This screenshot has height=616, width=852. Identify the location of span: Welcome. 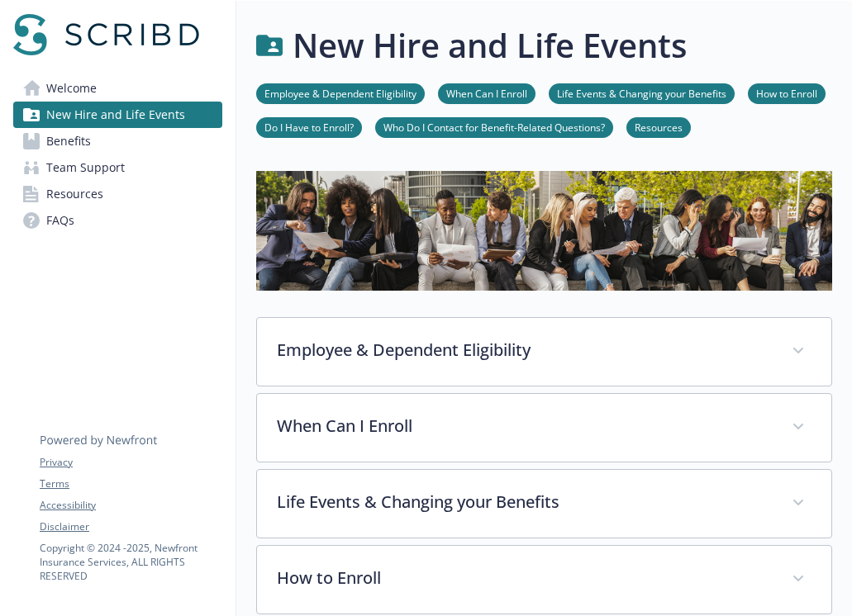
(71, 88).